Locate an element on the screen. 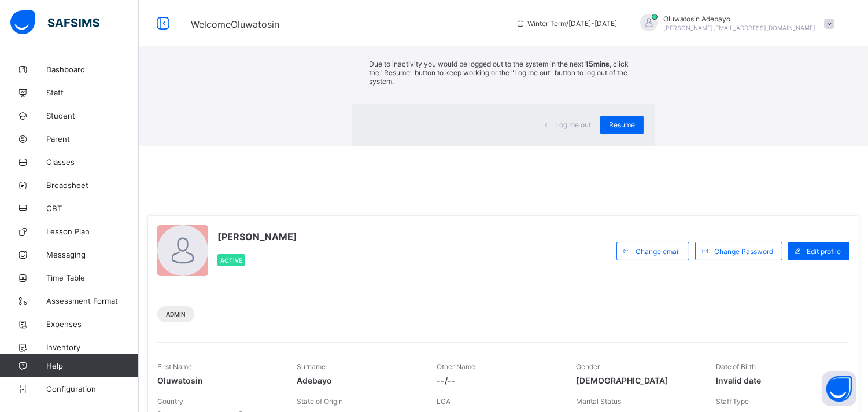 Image resolution: width=868 pixels, height=412 pixels. span: Oluwatosin is located at coordinates (218, 380).